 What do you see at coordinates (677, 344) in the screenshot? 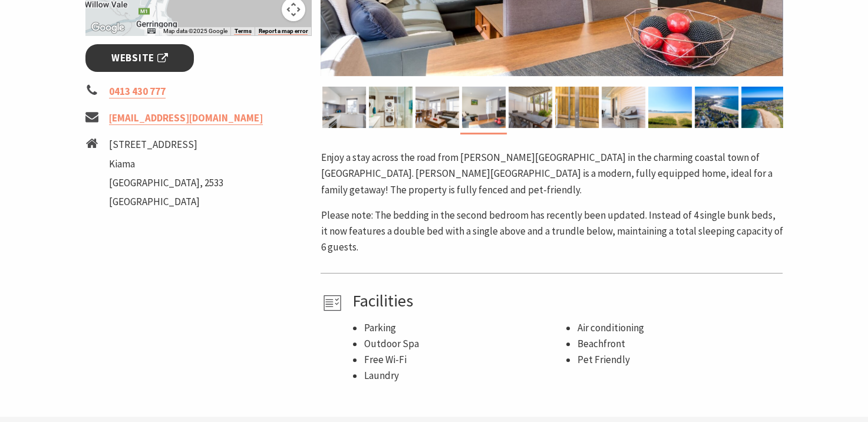
I see `li: Beachfront` at bounding box center [677, 344].